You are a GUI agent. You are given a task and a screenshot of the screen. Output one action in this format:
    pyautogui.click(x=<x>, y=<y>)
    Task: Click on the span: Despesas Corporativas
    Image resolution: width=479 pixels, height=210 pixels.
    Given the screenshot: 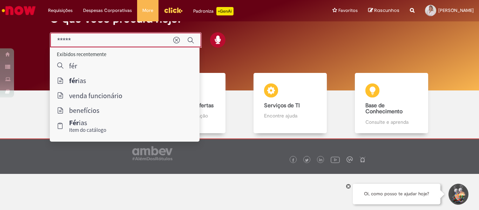 What is the action you would take?
    pyautogui.click(x=107, y=11)
    